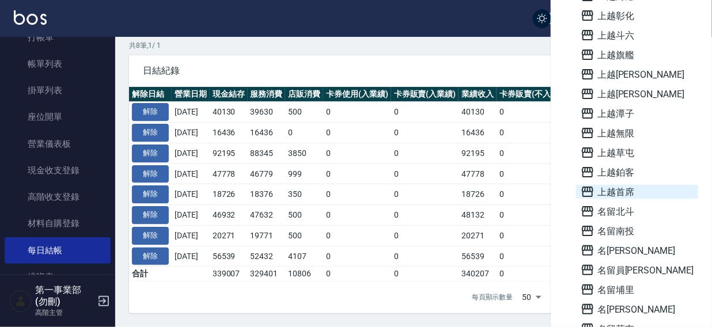  I want to click on span: 上越旗艦, so click(637, 55).